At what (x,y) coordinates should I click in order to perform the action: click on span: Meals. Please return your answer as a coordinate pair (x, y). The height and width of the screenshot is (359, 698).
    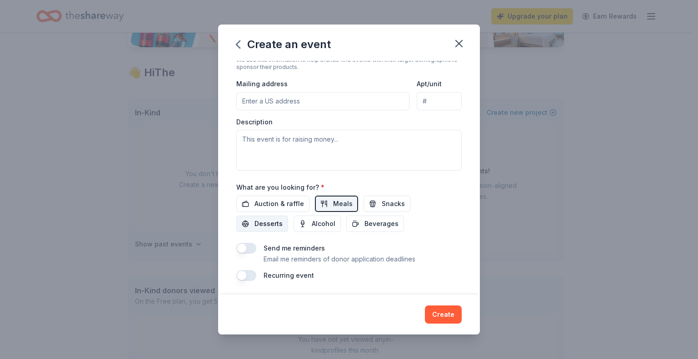
    Looking at the image, I should click on (343, 204).